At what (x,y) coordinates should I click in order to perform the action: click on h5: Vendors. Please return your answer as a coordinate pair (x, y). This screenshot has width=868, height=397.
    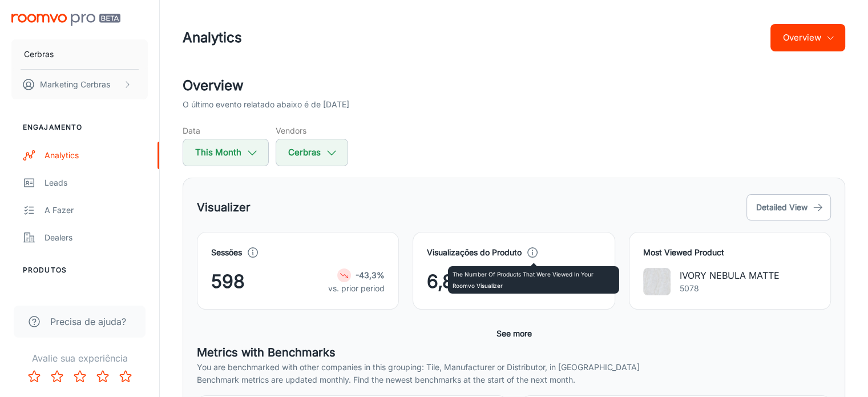
    Looking at the image, I should click on (311, 130).